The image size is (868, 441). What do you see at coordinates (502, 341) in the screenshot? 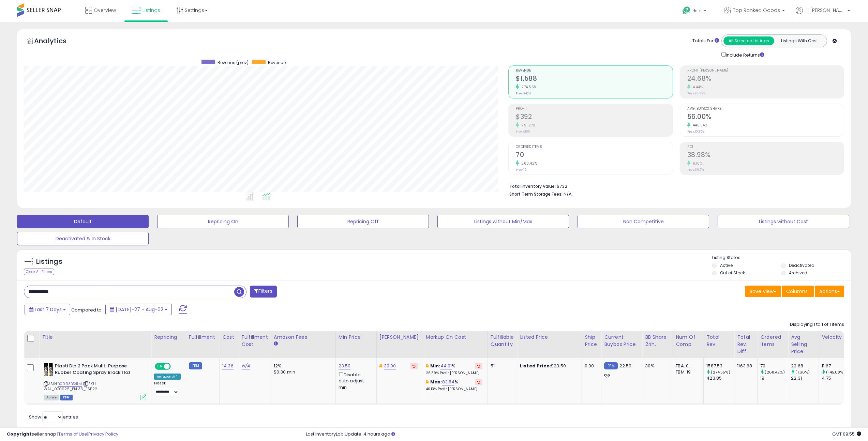
I see `div: Fulfillable Quantity` at bounding box center [502, 341].